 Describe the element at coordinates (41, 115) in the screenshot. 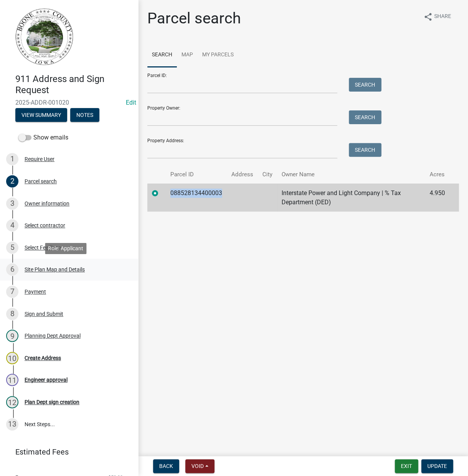

I see `wm-modal-confirm: Summary` at that location.